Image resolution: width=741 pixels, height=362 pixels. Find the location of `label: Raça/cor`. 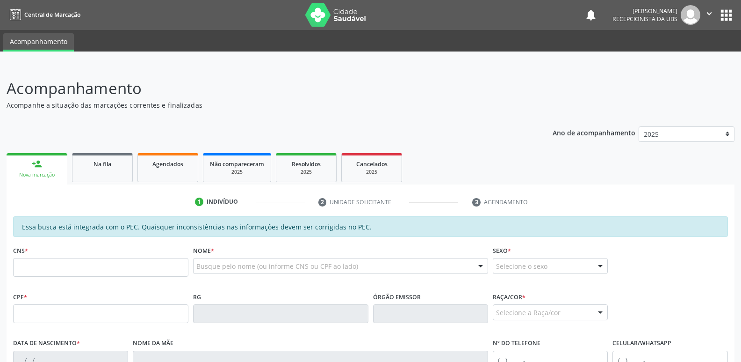

label: Raça/cor is located at coordinates (509, 297).